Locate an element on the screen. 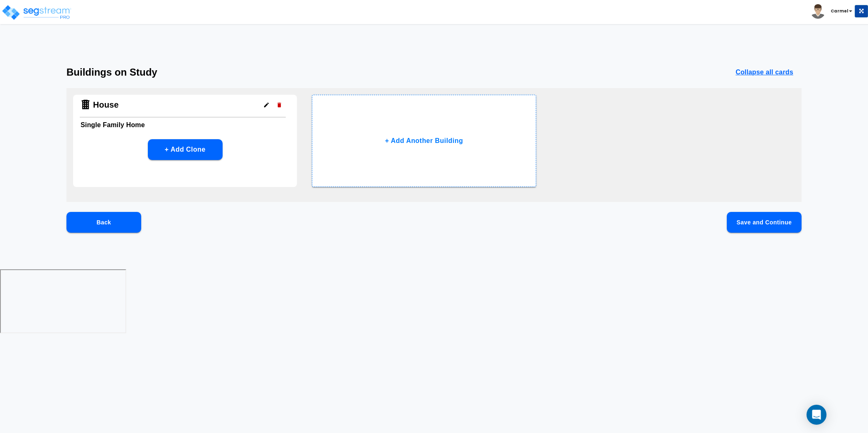  button: Back is located at coordinates (104, 222).